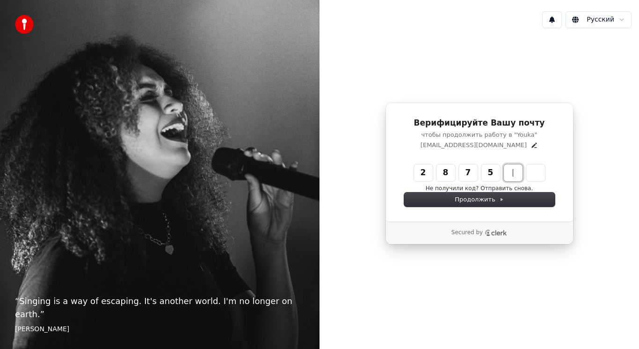 Image resolution: width=639 pixels, height=349 pixels. I want to click on span: Продолжить, so click(479, 199).